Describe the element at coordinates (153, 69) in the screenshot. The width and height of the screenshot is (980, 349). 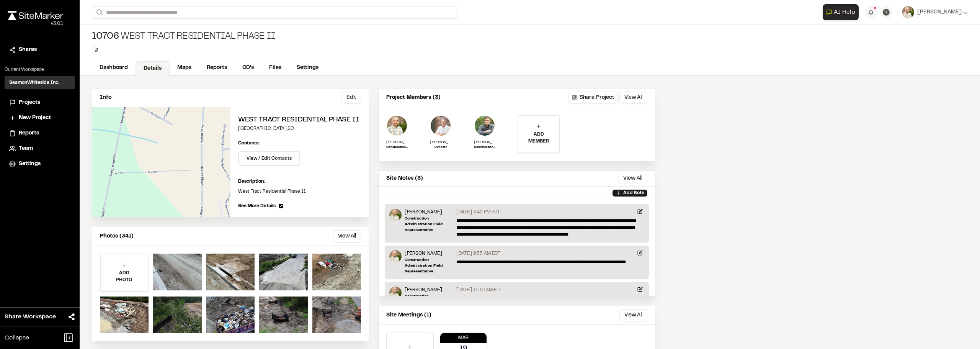
I see `a: Details` at that location.